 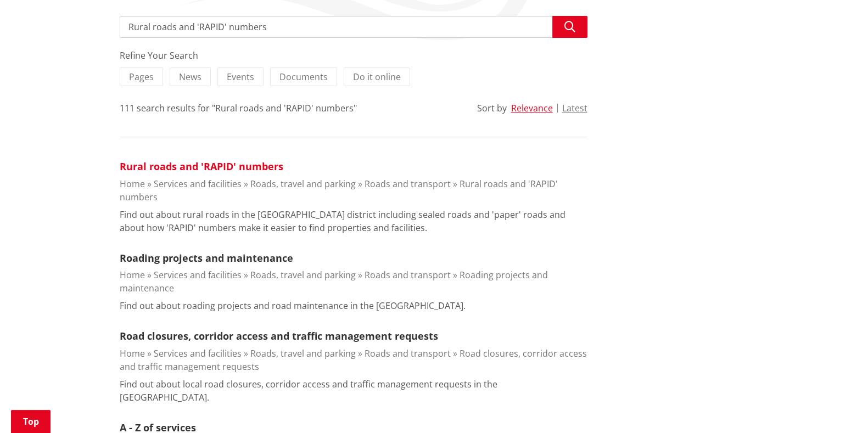 What do you see at coordinates (354, 56) in the screenshot?
I see `div: Refine Your Search` at bounding box center [354, 56].